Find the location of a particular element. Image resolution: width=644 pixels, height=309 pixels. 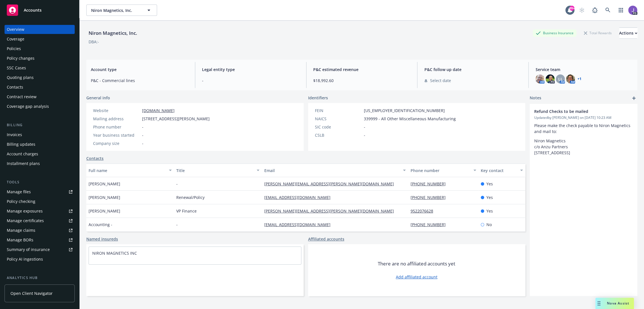

div: Manage exposures is located at coordinates (25, 211).